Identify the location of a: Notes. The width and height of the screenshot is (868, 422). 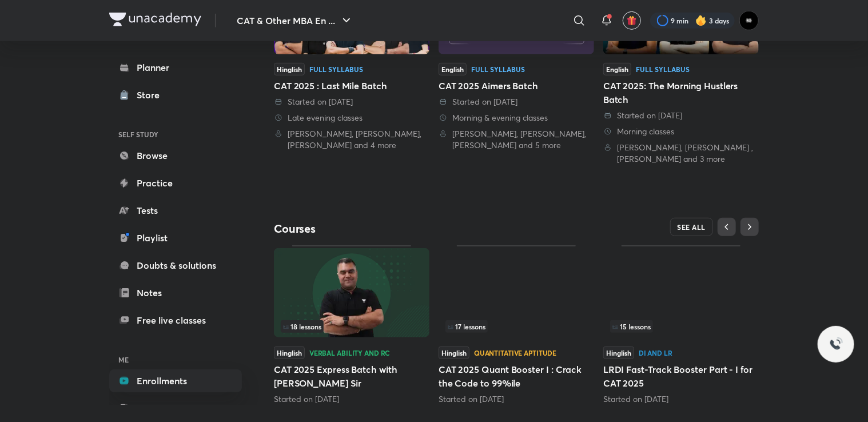
(176, 293).